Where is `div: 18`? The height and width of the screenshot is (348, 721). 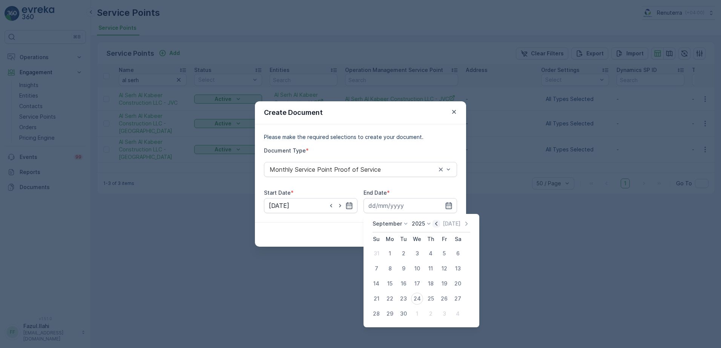
div: 18 is located at coordinates (430, 284).